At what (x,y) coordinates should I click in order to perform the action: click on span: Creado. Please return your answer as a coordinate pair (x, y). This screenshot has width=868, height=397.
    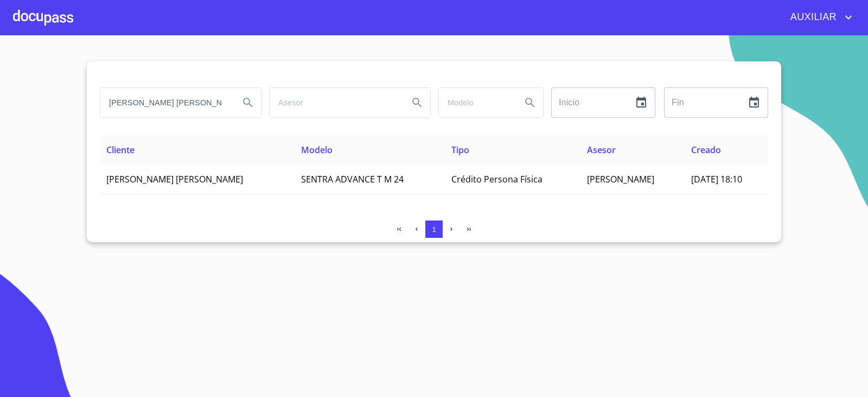
    Looking at the image, I should click on (706, 150).